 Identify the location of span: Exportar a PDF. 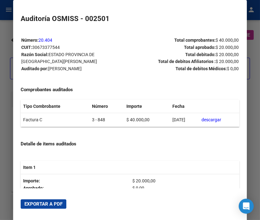
(43, 204).